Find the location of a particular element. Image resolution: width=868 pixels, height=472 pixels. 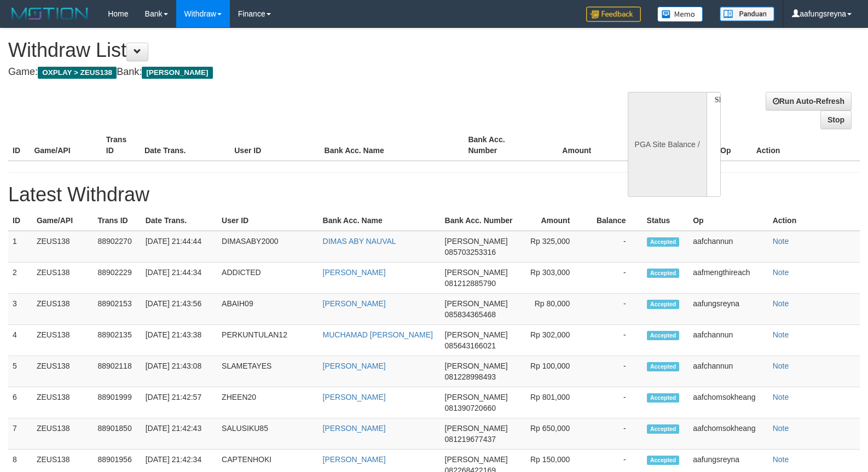

td: ZHEEN20 is located at coordinates (267, 403).